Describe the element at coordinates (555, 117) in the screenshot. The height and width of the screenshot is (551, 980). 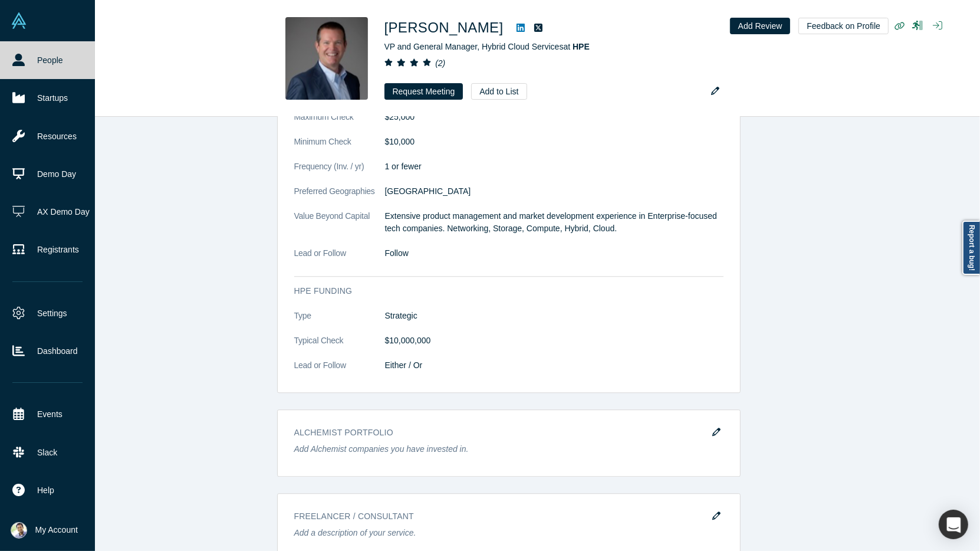
I see `dd: $25,000` at that location.